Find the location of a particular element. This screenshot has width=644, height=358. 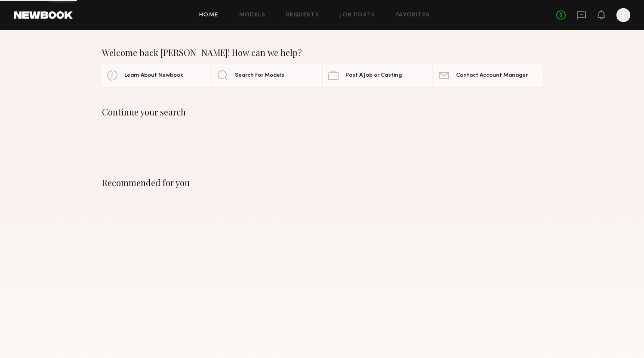

a: Favorites is located at coordinates (413, 15).